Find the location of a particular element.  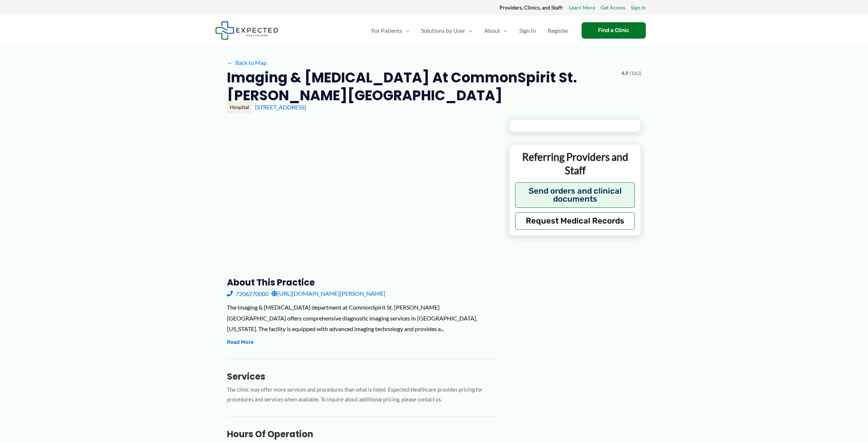

a: Get Access is located at coordinates (613, 8).